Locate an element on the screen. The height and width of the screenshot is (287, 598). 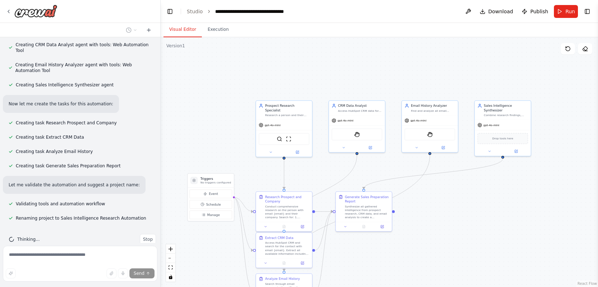
button: Switch to previous chat is located at coordinates (132, 30).